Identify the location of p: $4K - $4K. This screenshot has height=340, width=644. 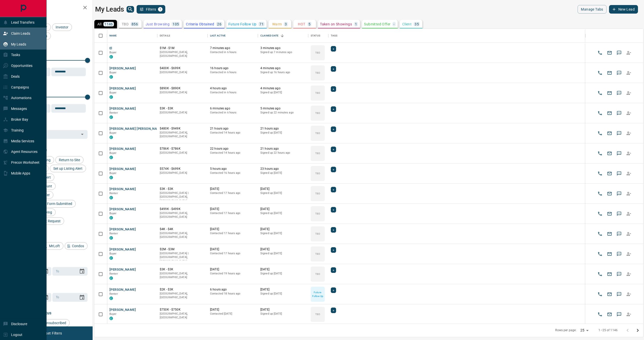
(183, 229).